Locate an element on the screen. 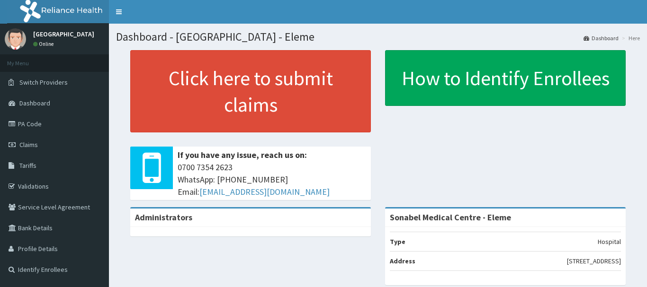 The image size is (647, 287). img: User Image is located at coordinates (15, 39).